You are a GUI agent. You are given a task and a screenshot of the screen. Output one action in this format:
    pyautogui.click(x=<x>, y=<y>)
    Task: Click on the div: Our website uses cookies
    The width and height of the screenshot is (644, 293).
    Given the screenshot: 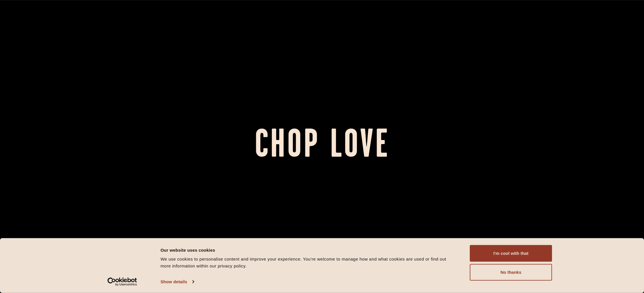 What is the action you would take?
    pyautogui.click(x=308, y=250)
    